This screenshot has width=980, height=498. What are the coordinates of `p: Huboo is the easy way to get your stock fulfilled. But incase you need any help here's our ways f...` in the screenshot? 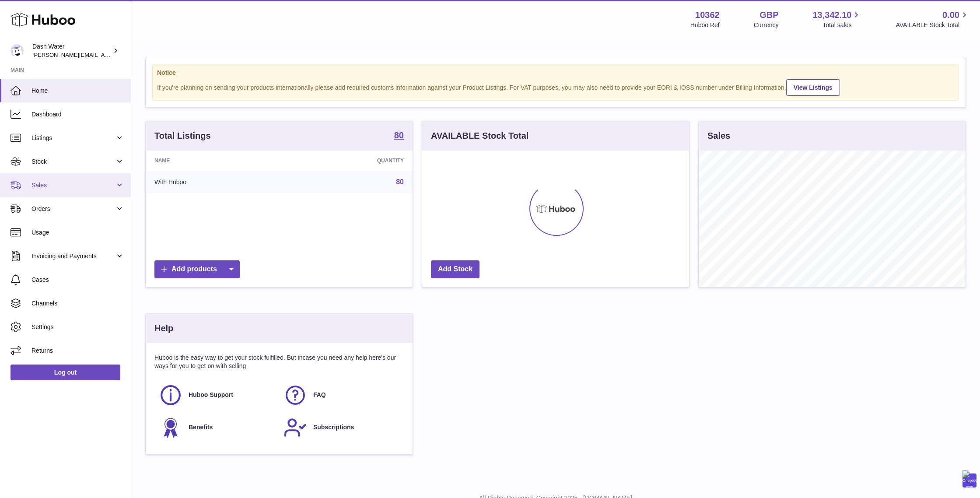 It's located at (279, 362).